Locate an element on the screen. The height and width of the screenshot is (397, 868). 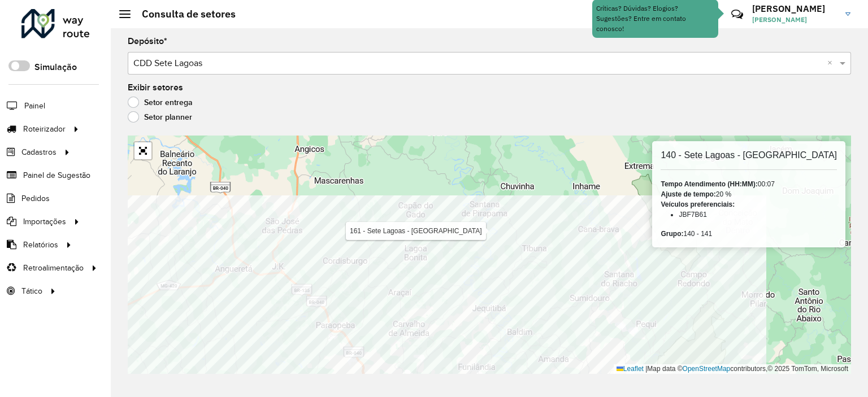
span: Clear all is located at coordinates (832, 63).